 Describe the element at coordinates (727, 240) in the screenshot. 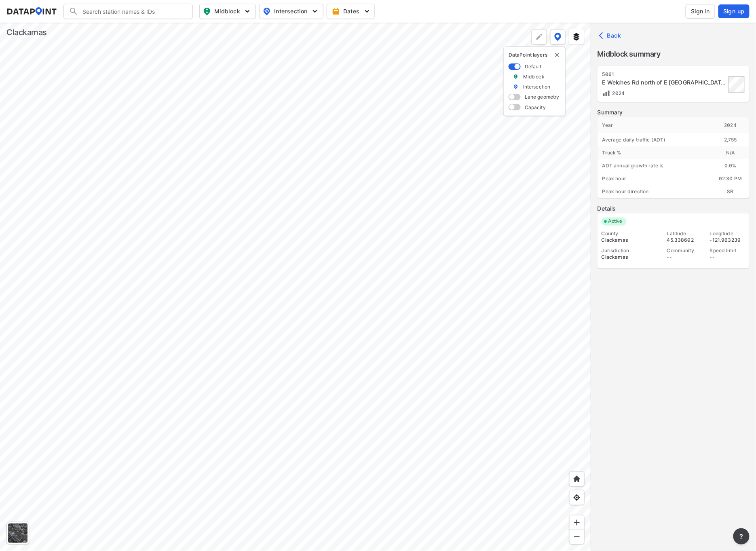

I see `div: -121.963239` at that location.